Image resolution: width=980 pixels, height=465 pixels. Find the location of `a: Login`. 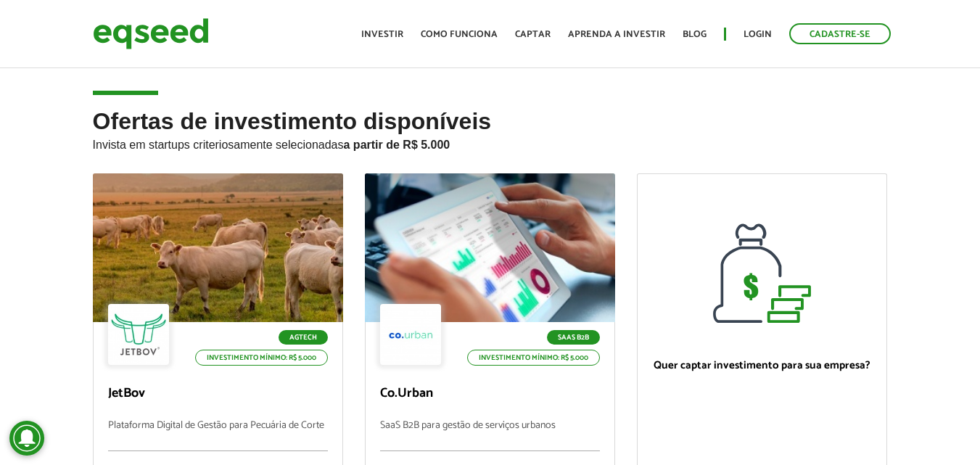

a: Login is located at coordinates (757, 34).